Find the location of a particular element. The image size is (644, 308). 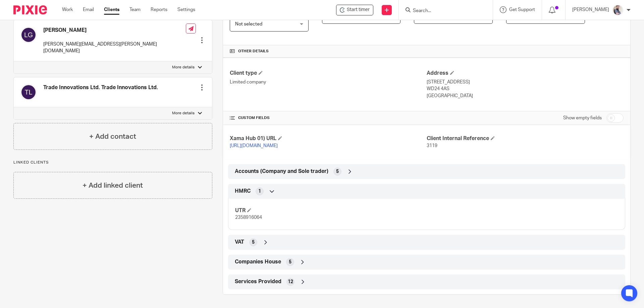

span: Other details is located at coordinates (253, 51).